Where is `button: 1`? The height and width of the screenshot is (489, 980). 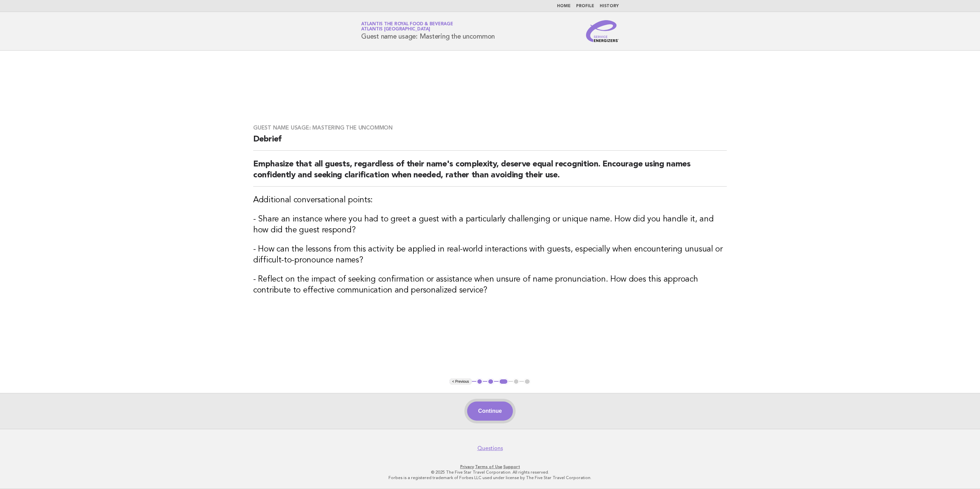 button: 1 is located at coordinates (480, 381).